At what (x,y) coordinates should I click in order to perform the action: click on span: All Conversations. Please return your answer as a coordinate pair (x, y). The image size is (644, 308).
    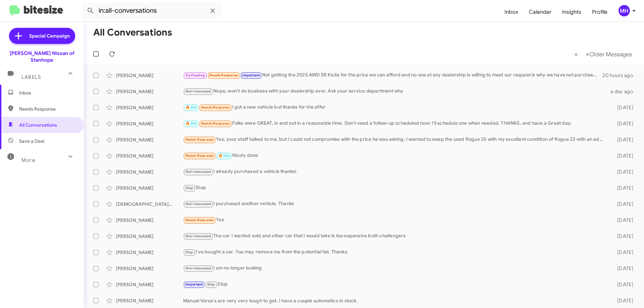
    Looking at the image, I should click on (38, 125).